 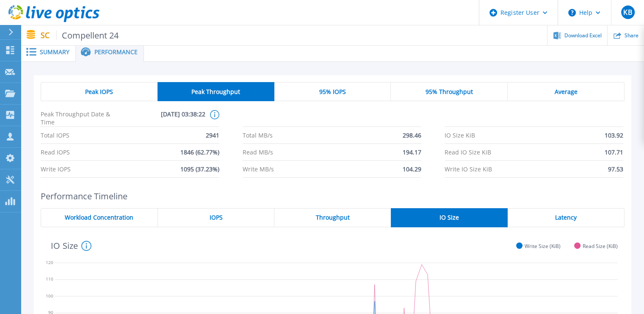 I want to click on span: Share, so click(x=631, y=36).